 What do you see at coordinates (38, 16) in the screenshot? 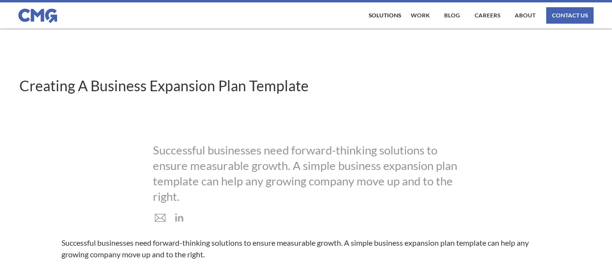
I see `img: CMG logo in blue.` at bounding box center [38, 16].